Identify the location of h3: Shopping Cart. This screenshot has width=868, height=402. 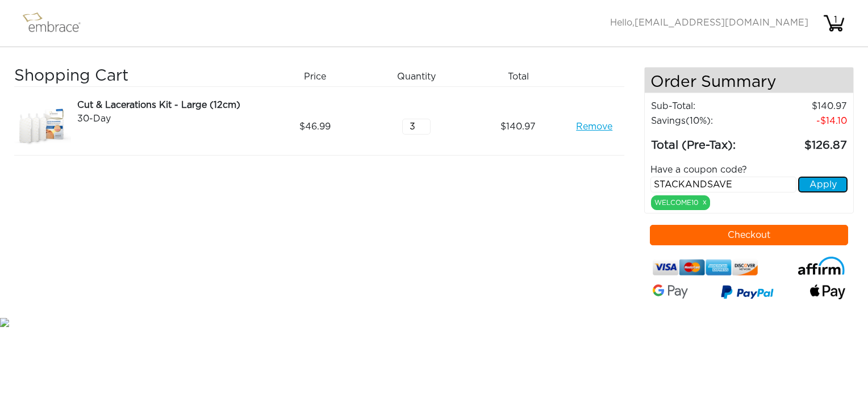
(137, 76).